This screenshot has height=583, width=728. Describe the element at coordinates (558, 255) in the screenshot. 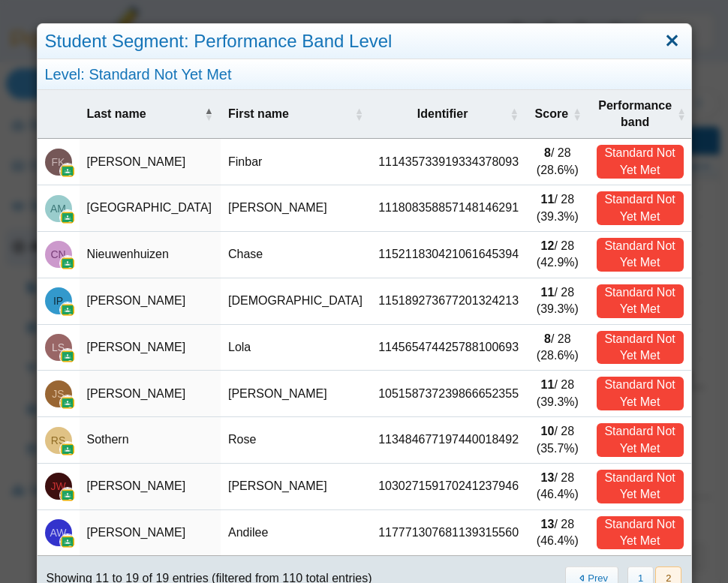

I see `td: / 28 (42.9%)` at that location.